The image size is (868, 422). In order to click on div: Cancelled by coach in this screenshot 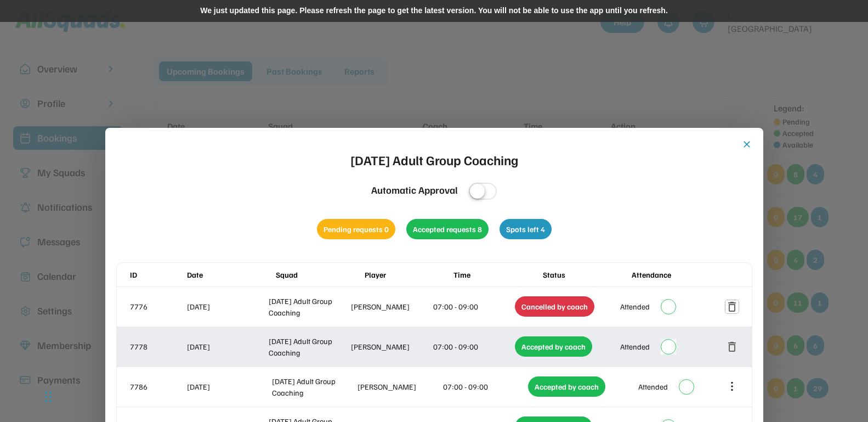, I will do `click(554, 306)`.